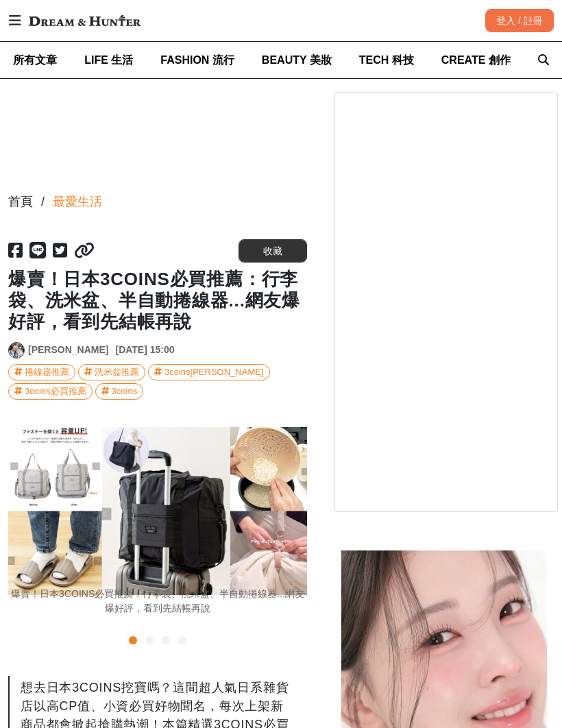 The image size is (562, 728). Describe the element at coordinates (119, 391) in the screenshot. I see `a: 3coins` at that location.